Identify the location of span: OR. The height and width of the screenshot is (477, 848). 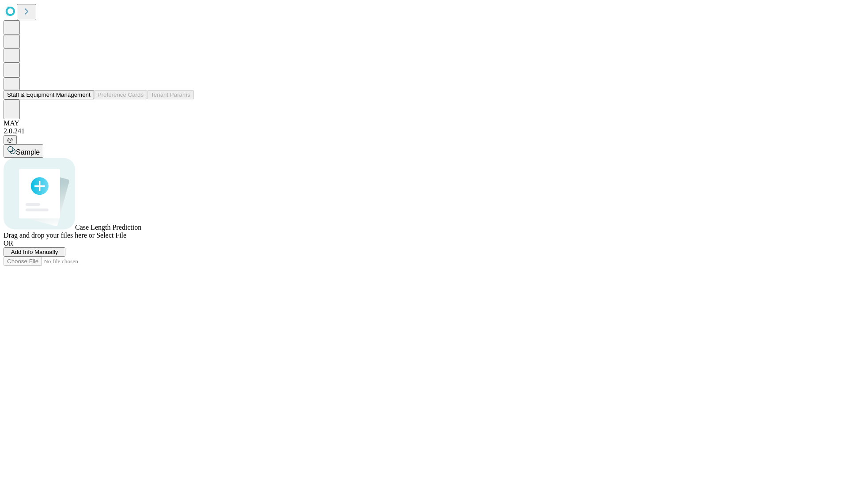
(8, 243).